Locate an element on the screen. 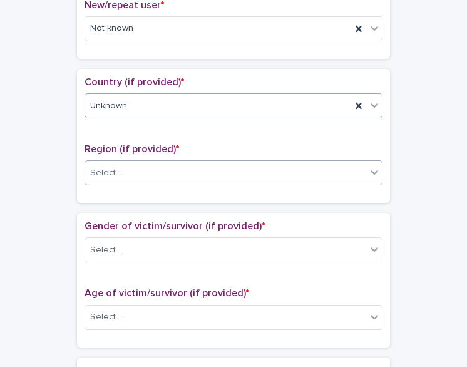 Image resolution: width=467 pixels, height=367 pixels. span: Country (if provided) is located at coordinates (134, 82).